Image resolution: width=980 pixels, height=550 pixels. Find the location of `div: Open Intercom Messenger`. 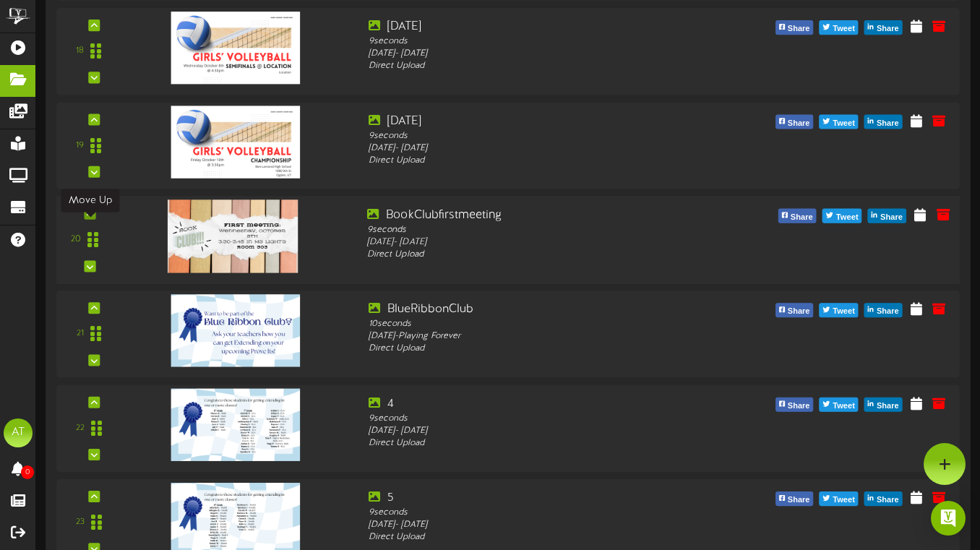

div: Open Intercom Messenger is located at coordinates (948, 518).